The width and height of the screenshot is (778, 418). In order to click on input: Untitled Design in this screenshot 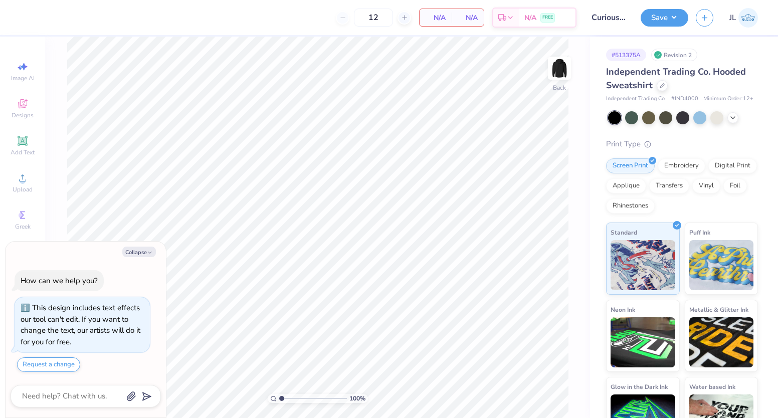, I will do `click(609, 18)`.